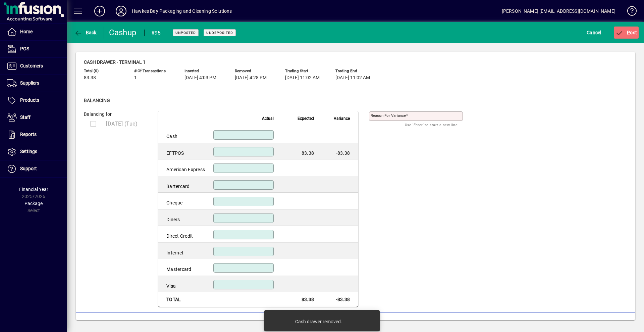 This screenshot has height=332, width=644. Describe the element at coordinates (183, 185) in the screenshot. I see `td: Bartercard` at that location.